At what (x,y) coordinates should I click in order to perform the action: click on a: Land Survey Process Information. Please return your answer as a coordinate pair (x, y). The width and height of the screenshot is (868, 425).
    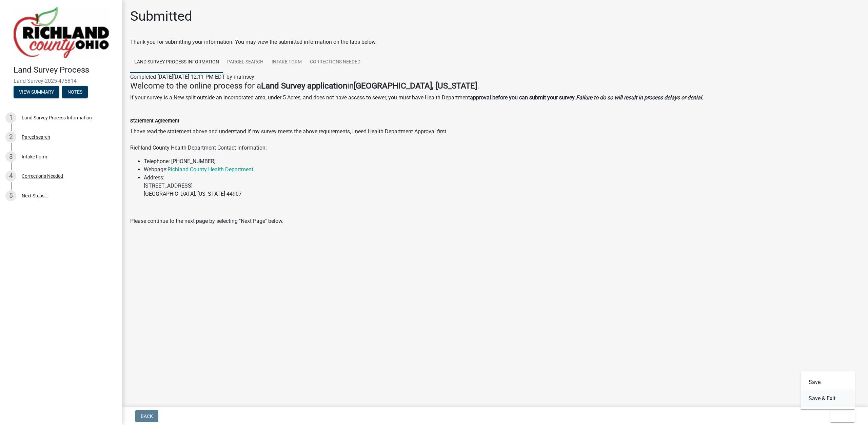
    Looking at the image, I should click on (177, 62).